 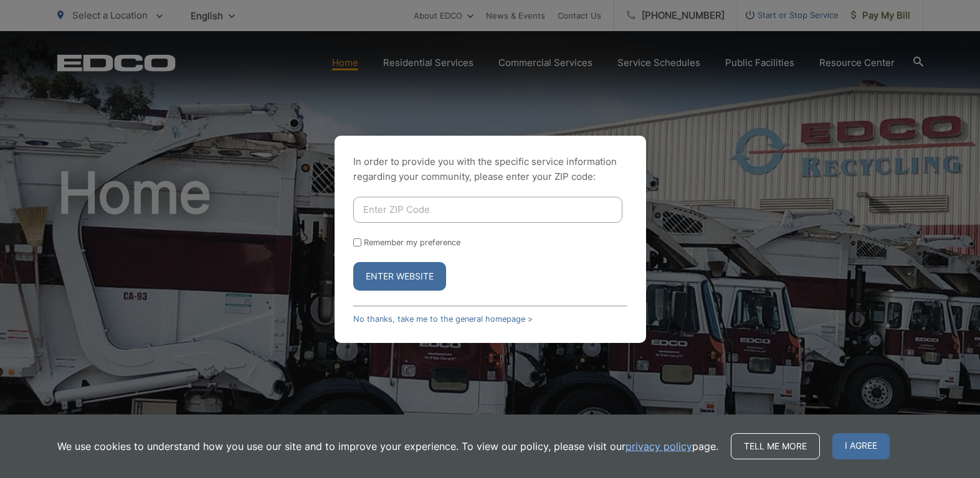 I want to click on button: Enter Website, so click(x=400, y=276).